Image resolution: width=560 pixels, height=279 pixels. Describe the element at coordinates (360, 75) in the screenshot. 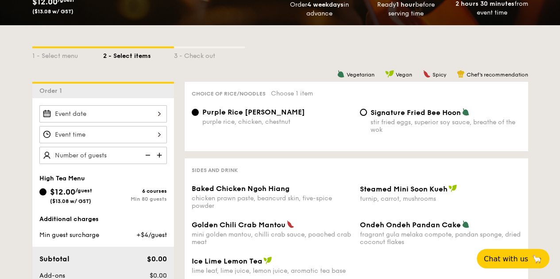

I see `span: Vegetarian` at that location.